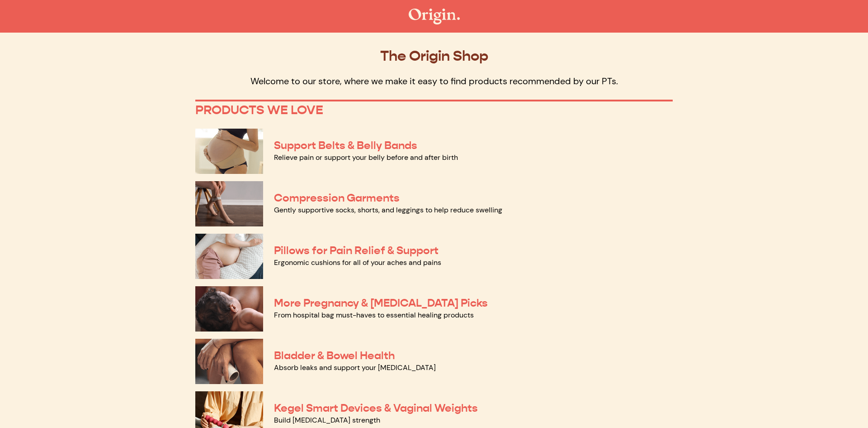  I want to click on p: PRODUCTS WE LOVE, so click(434, 110).